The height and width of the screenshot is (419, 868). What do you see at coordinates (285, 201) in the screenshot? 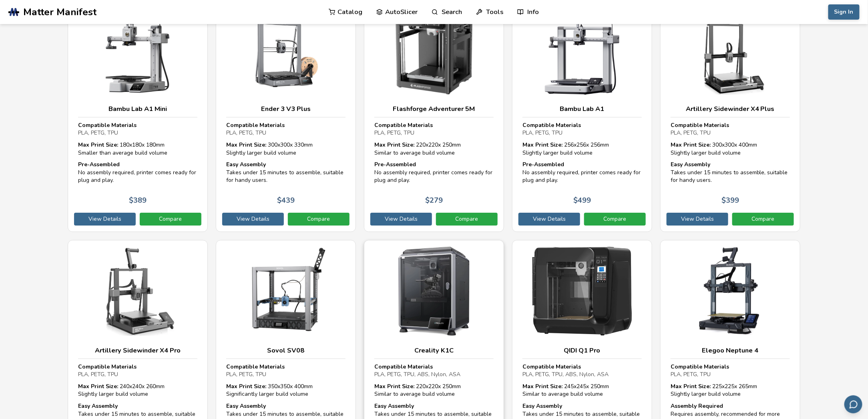
I see `p: $ 439` at bounding box center [285, 201].